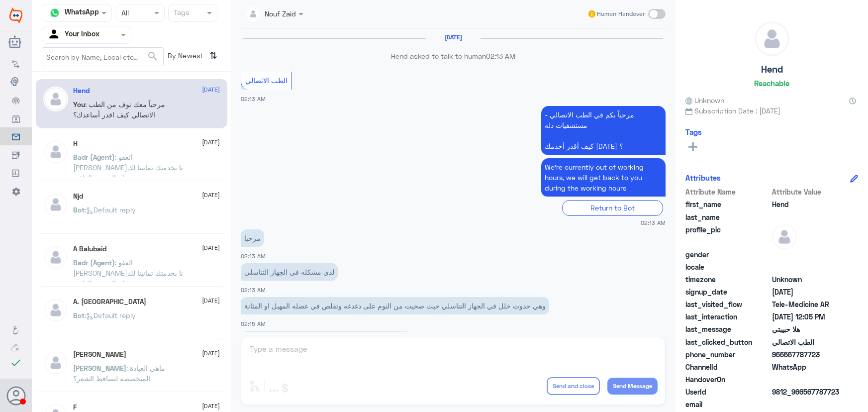 The height and width of the screenshot is (412, 868). I want to click on span: last_message, so click(728, 329).